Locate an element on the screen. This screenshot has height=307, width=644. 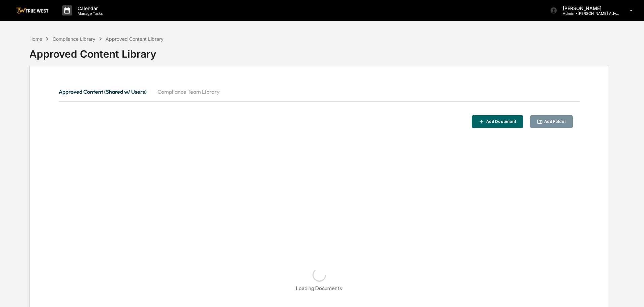
div: Add Folder is located at coordinates (555, 122).